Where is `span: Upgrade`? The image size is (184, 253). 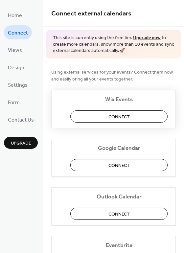
span: Upgrade is located at coordinates (21, 143).